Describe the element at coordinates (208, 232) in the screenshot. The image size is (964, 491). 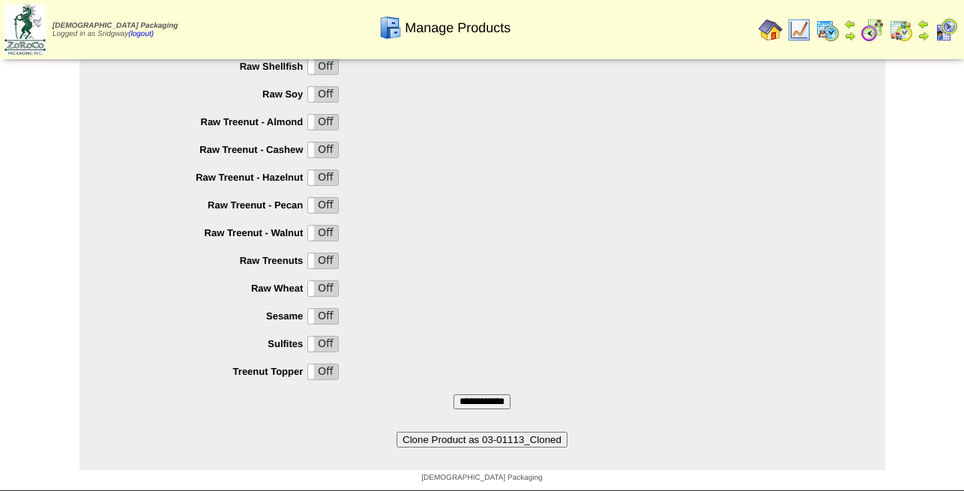
I see `label: Raw Treenut - Walnut` at that location.